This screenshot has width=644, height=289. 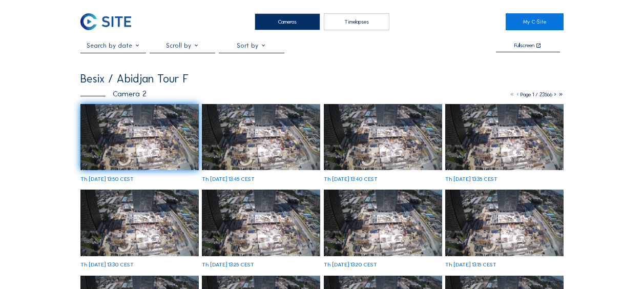 What do you see at coordinates (113, 93) in the screenshot?
I see `div: Camera 2` at bounding box center [113, 93].